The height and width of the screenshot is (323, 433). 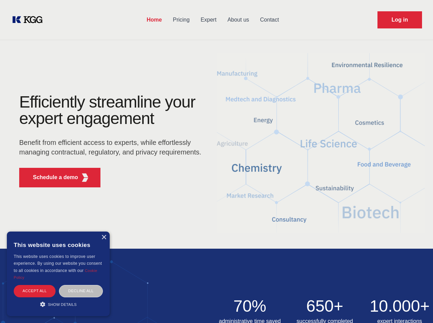 I want to click on a: Request Demo, so click(x=399, y=20).